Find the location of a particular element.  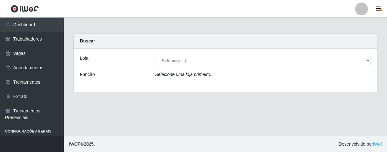

span: IWOF is located at coordinates (75, 144).